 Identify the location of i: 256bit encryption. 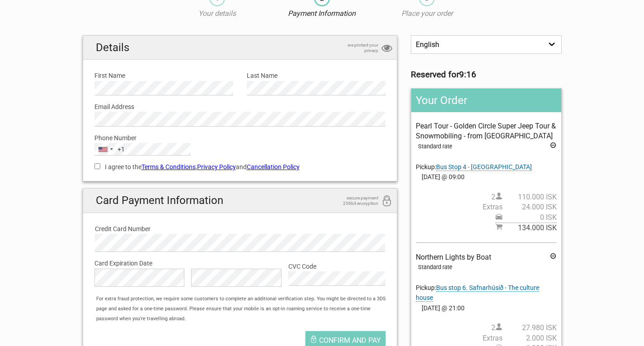
(387, 201).